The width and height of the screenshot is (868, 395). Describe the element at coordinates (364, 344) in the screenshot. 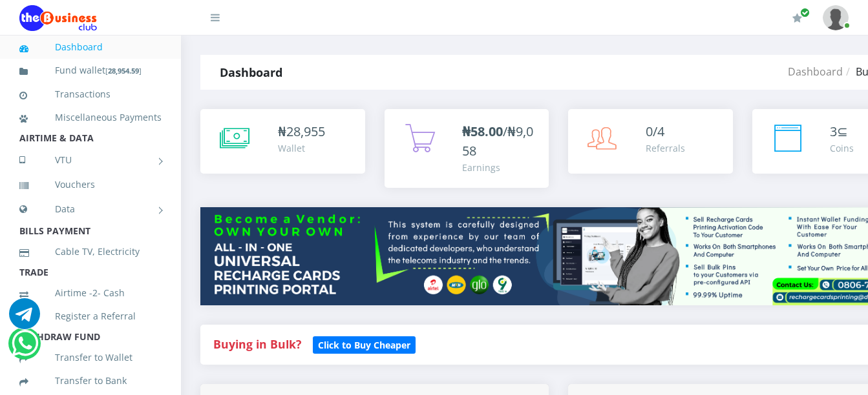

I see `a: Click to Buy Cheaper` at that location.